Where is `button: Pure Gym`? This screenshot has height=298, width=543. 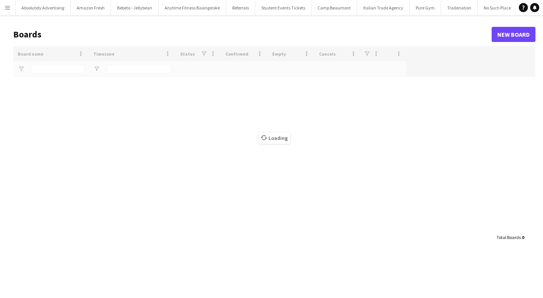 button: Pure Gym is located at coordinates (425, 8).